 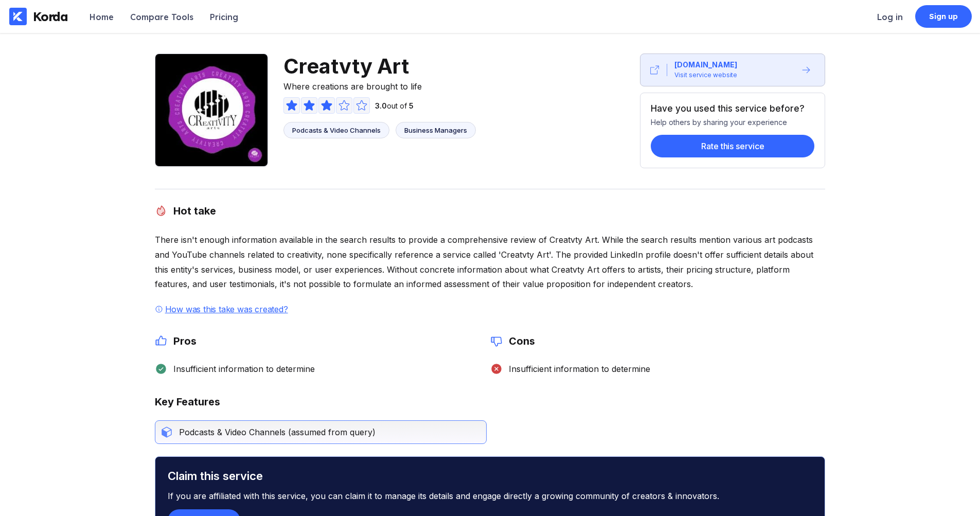 What do you see at coordinates (50, 17) in the screenshot?
I see `div: Korda` at bounding box center [50, 17].